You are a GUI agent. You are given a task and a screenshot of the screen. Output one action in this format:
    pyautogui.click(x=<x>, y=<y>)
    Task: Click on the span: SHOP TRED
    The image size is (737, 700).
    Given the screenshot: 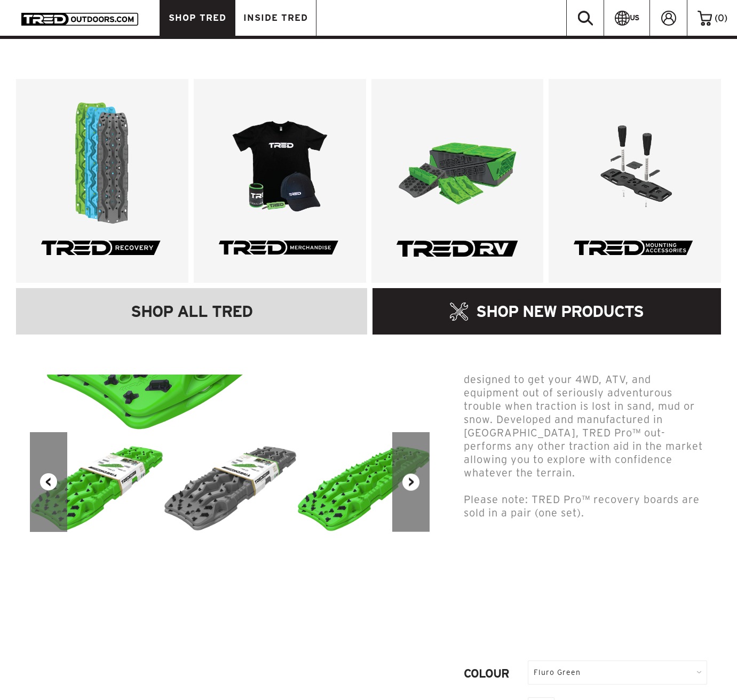 What is the action you would take?
    pyautogui.click(x=197, y=18)
    